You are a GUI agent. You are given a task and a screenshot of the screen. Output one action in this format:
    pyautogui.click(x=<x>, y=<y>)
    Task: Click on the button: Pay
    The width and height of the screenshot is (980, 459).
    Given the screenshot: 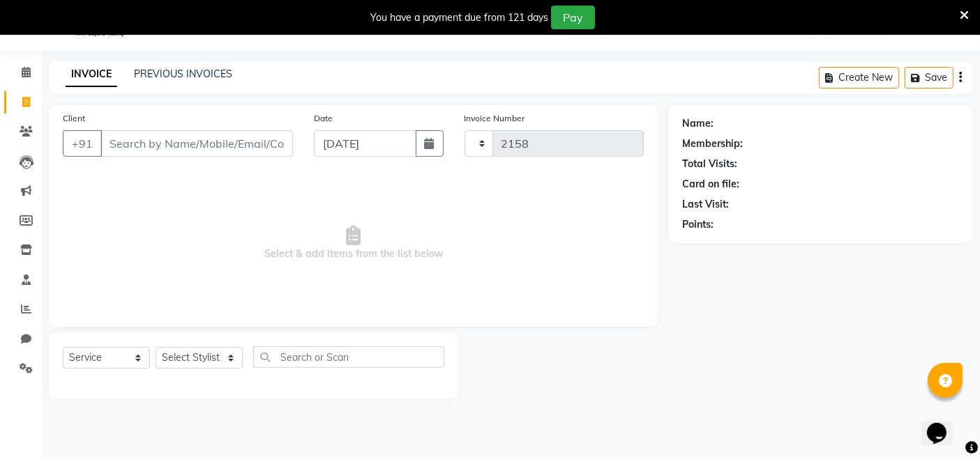 What is the action you would take?
    pyautogui.click(x=573, y=18)
    